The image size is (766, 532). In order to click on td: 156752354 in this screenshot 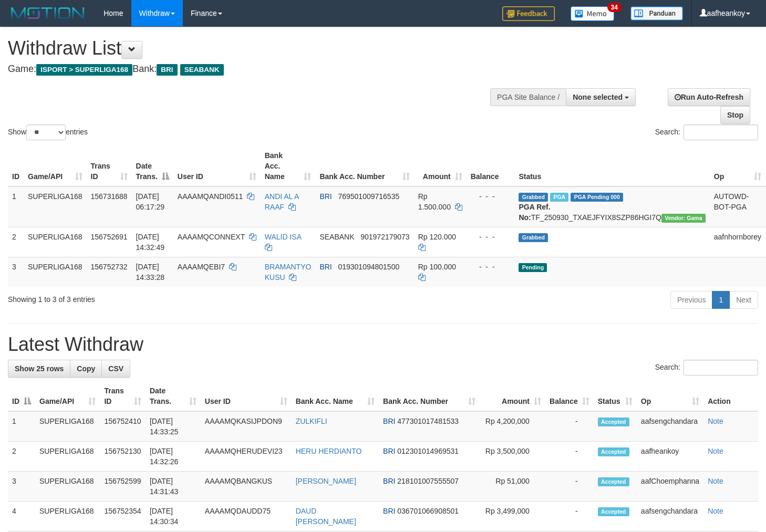, I will do `click(122, 517)`.